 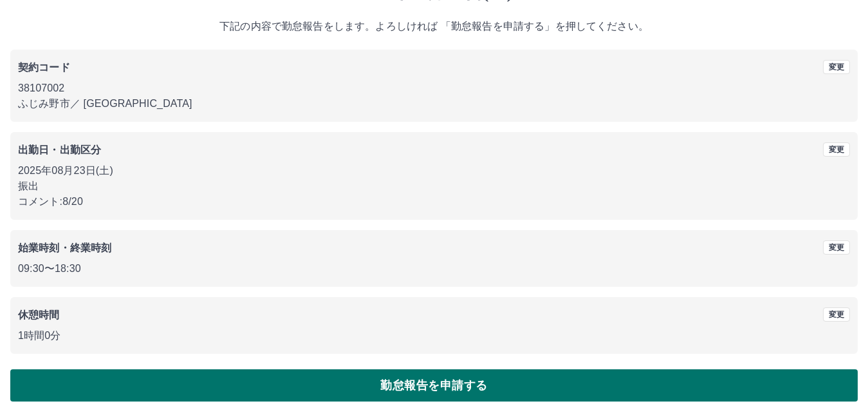 I want to click on b: 契約コード, so click(x=44, y=67).